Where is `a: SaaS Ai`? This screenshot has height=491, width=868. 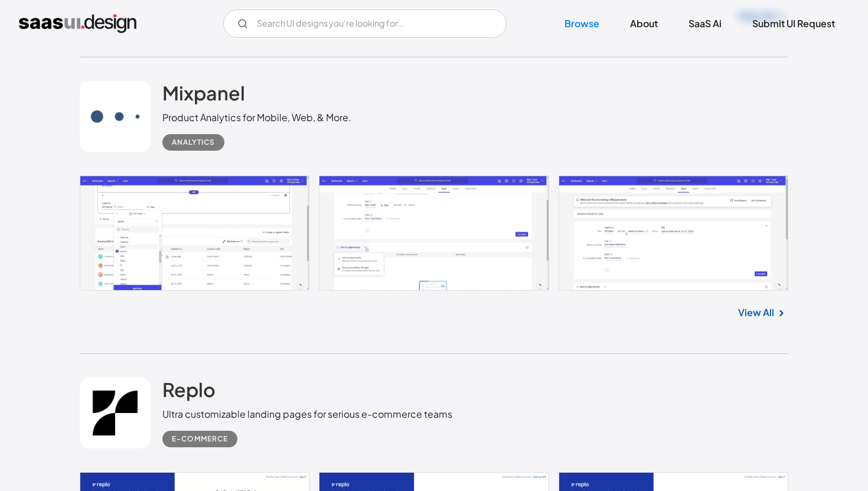 a: SaaS Ai is located at coordinates (705, 23).